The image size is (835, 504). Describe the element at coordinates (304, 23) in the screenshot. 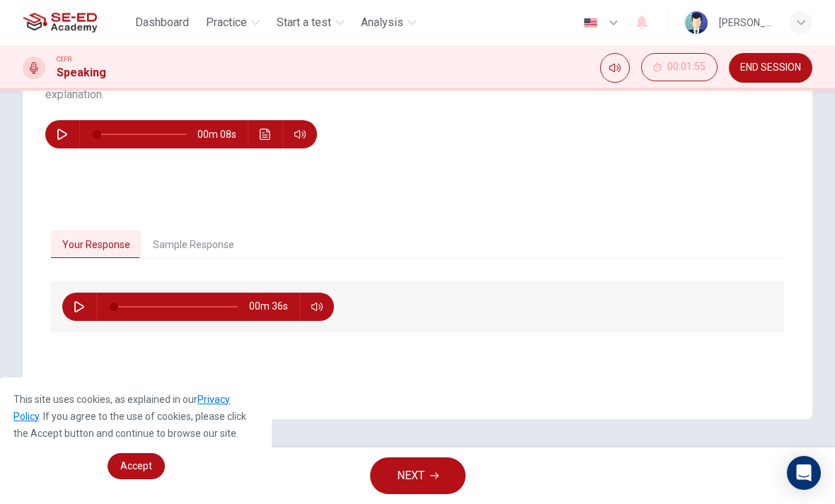

I see `span: Start a test` at that location.